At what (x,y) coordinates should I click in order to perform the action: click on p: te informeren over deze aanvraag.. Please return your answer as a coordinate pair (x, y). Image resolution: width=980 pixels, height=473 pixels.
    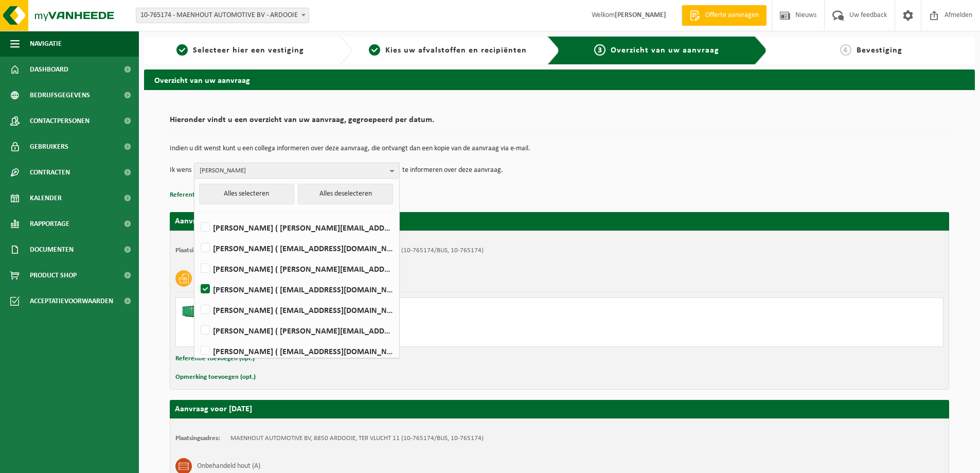
    Looking at the image, I should click on (453, 171).